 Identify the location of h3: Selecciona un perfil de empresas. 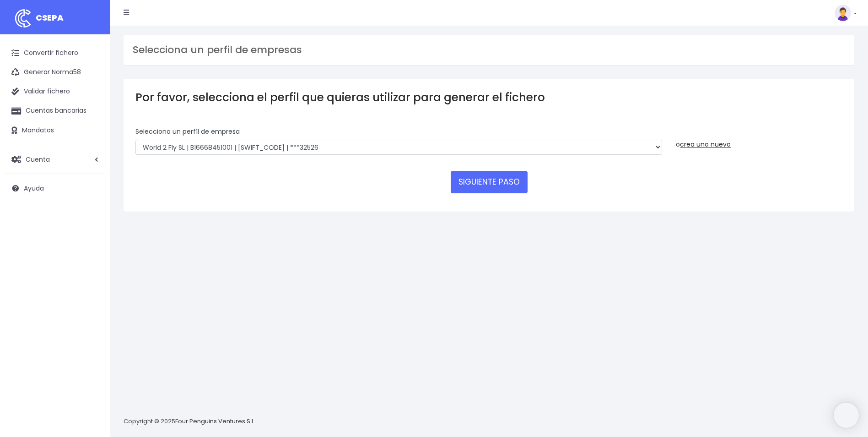
(489, 50).